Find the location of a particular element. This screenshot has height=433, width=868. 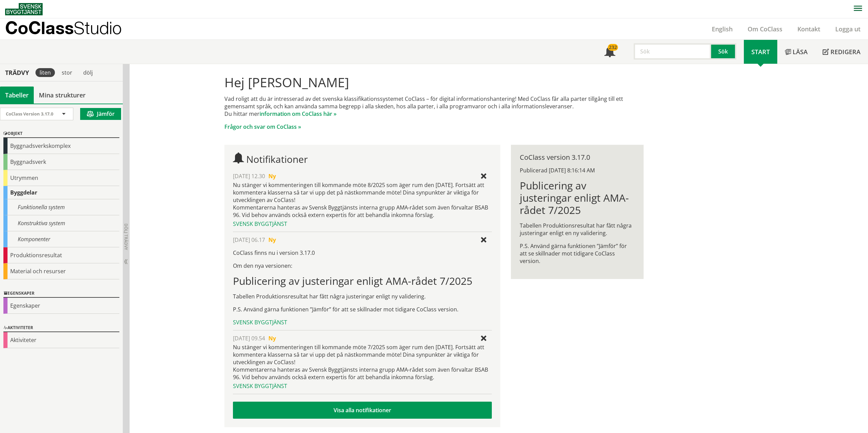

p: Tabellen Produktionsresultat har fått några justeringar enligt en ny validering. is located at coordinates (577, 229).